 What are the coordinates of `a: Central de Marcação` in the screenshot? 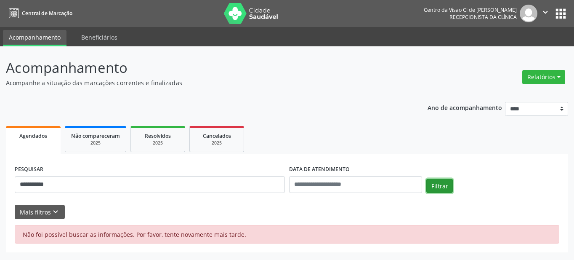 It's located at (39, 13).